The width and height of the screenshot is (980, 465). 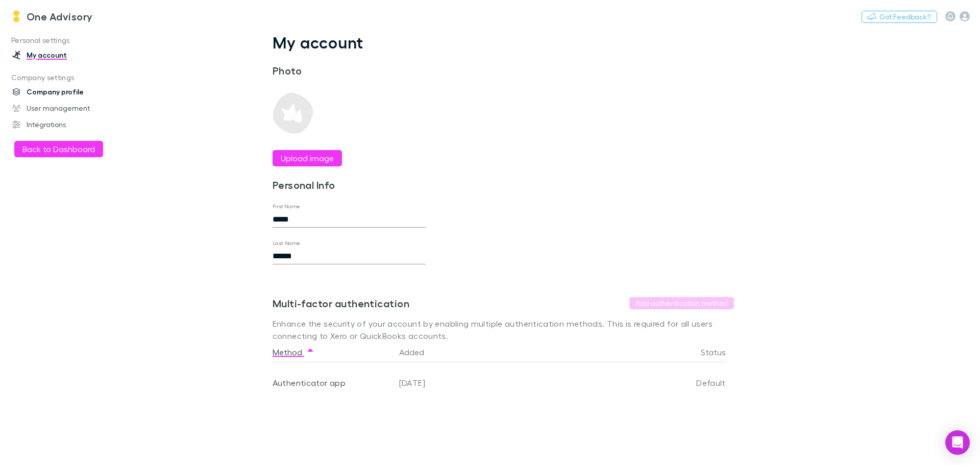 I want to click on div: Default, so click(x=680, y=383).